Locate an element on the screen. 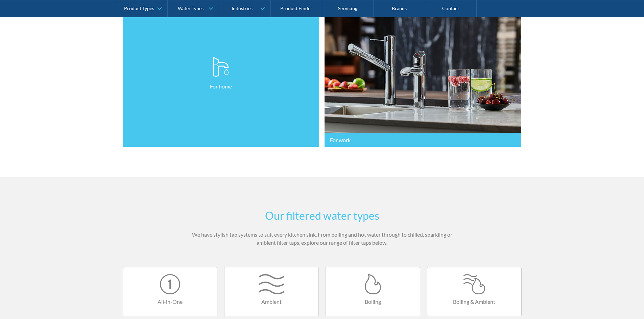  p: For home is located at coordinates (221, 86).